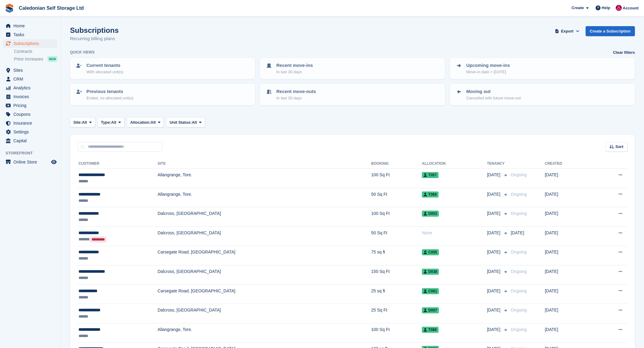 This screenshot has width=644, height=348. What do you see at coordinates (106, 123) in the screenshot?
I see `span: Type:` at bounding box center [106, 123].